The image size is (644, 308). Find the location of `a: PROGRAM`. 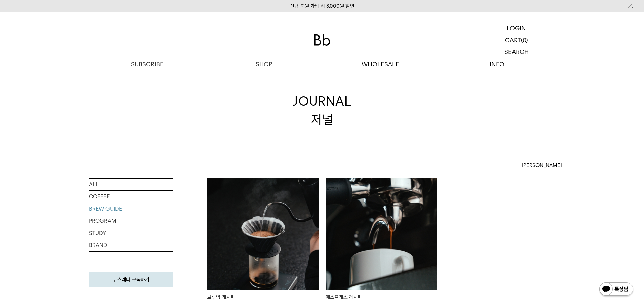

a: PROGRAM is located at coordinates (131, 221).